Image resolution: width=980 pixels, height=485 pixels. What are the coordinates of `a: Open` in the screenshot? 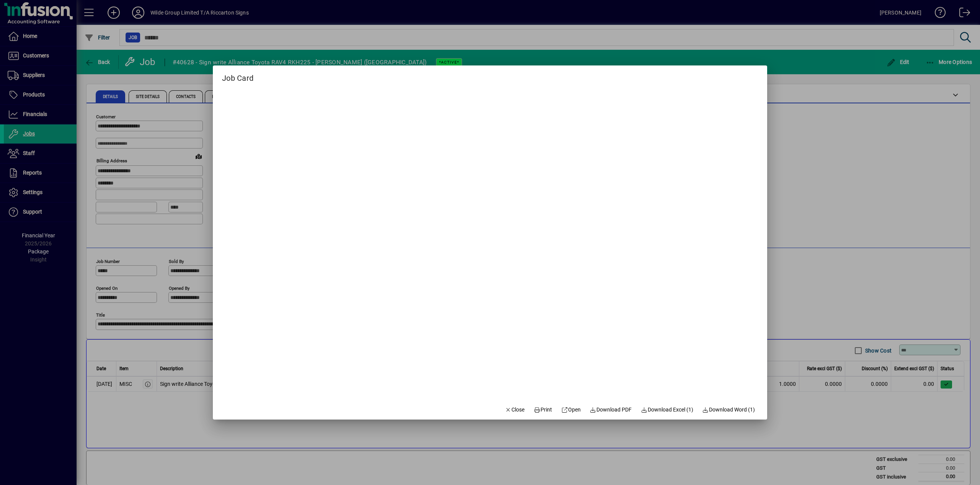 It's located at (571, 410).